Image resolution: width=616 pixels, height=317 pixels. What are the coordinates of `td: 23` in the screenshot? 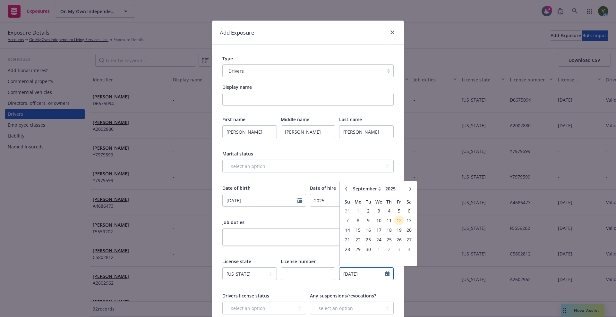 It's located at (368, 240).